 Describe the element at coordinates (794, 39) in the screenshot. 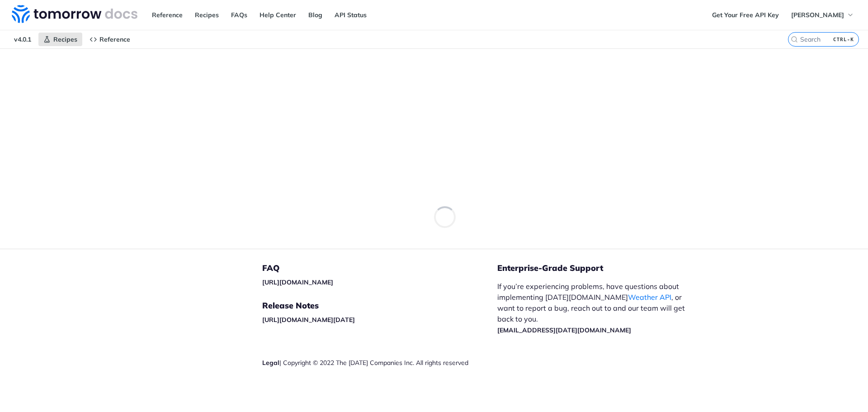

I see `svg: Search` at that location.